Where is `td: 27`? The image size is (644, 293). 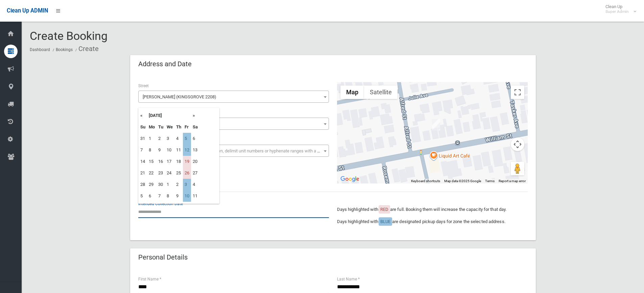 td: 27 is located at coordinates (195, 173).